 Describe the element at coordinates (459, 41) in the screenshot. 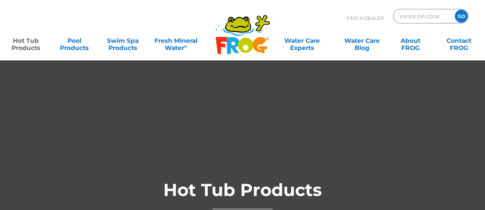

I see `a: ContactFROG` at that location.